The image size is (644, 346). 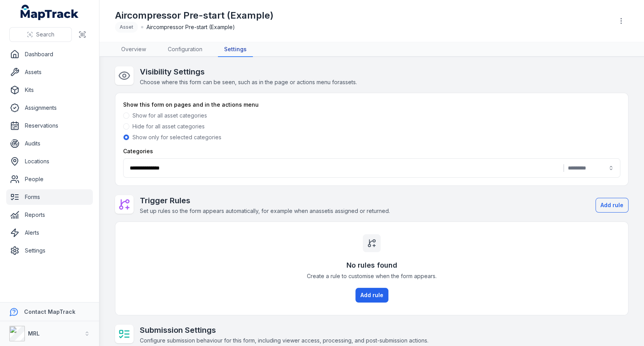 What do you see at coordinates (284, 340) in the screenshot?
I see `span: Configure submission behaviour for this form, including viewer access, processing, and post-submi...` at bounding box center [284, 340].